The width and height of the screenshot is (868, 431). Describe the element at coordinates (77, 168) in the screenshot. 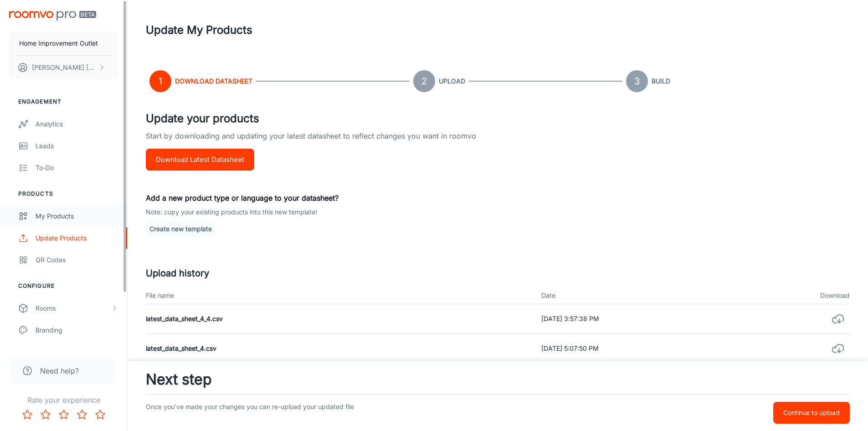

I see `div: To-do` at that location.